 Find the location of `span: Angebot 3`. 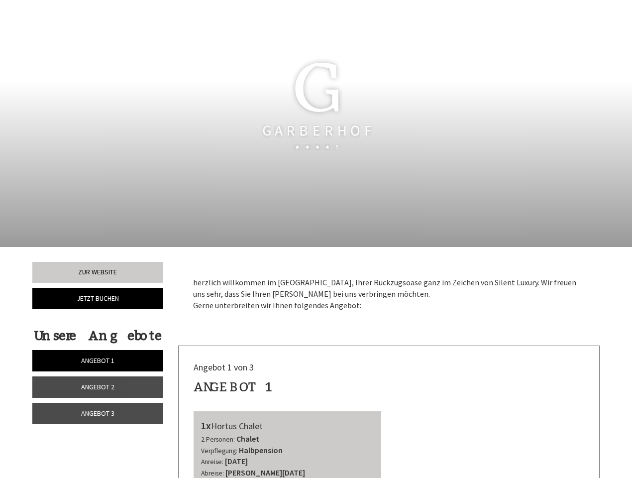

span: Angebot 3 is located at coordinates (98, 413).